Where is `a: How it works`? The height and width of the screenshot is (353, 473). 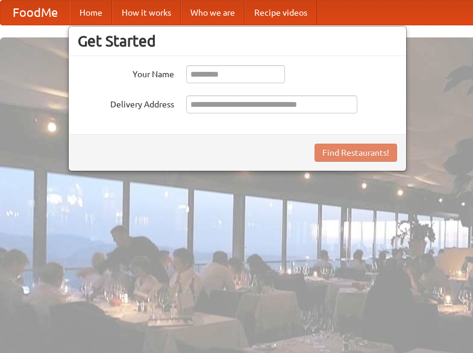 a: How it works is located at coordinates (146, 13).